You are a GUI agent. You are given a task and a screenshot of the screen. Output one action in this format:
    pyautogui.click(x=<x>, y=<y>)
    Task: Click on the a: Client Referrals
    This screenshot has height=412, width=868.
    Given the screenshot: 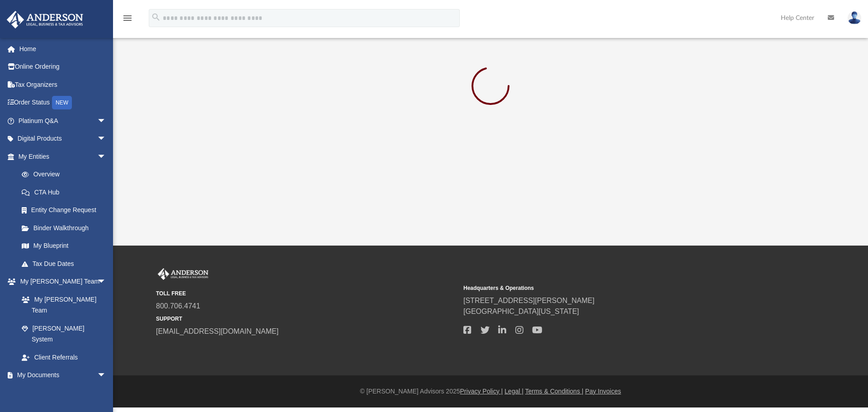 What is the action you would take?
    pyautogui.click(x=64, y=357)
    